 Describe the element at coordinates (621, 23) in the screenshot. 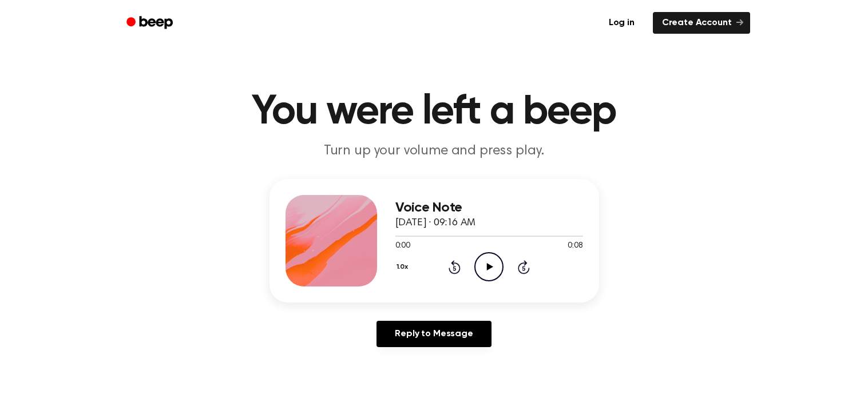

I see `a: Log in` at that location.